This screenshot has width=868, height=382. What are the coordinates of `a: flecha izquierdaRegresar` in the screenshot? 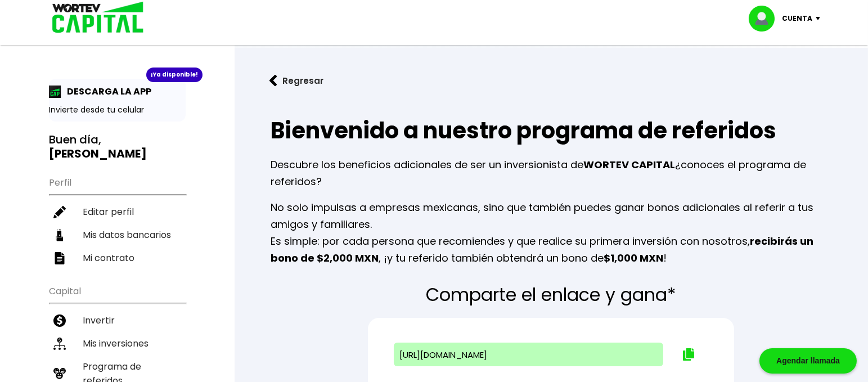 It's located at (551, 81).